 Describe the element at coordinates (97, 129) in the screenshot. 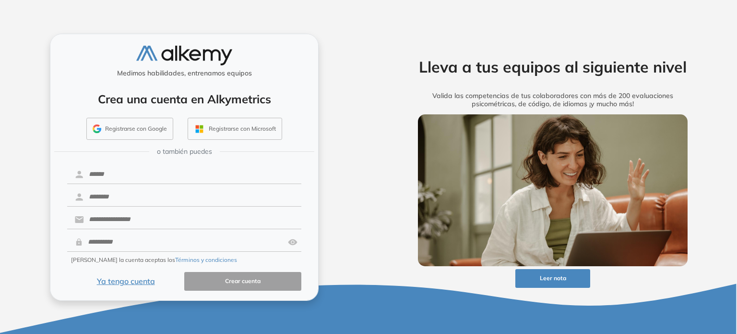

I see `img: GMAIL_ICON` at that location.